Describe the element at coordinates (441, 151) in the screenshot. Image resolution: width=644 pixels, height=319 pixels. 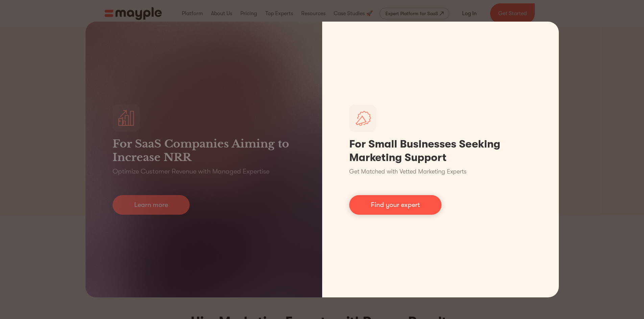
I see `h1: For Small Businesses Seeking Marketing Support` at that location.